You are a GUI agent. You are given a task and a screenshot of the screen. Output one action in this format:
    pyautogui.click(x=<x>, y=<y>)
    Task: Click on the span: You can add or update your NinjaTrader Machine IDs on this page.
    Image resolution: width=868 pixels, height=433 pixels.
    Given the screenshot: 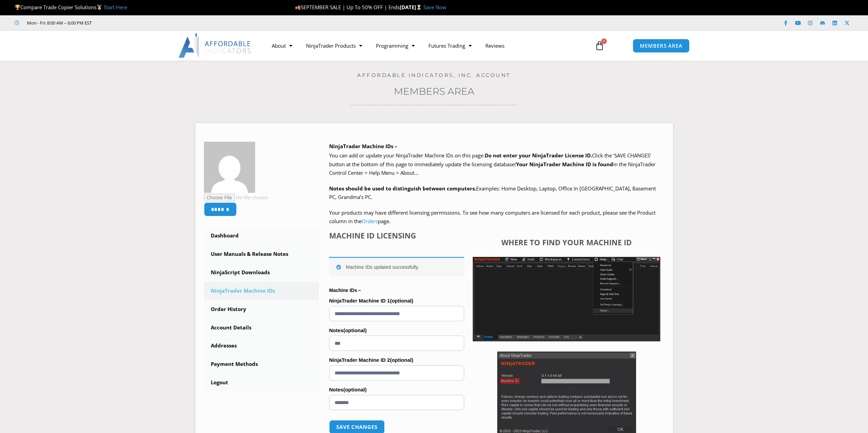 What is the action you would take?
    pyautogui.click(x=407, y=155)
    